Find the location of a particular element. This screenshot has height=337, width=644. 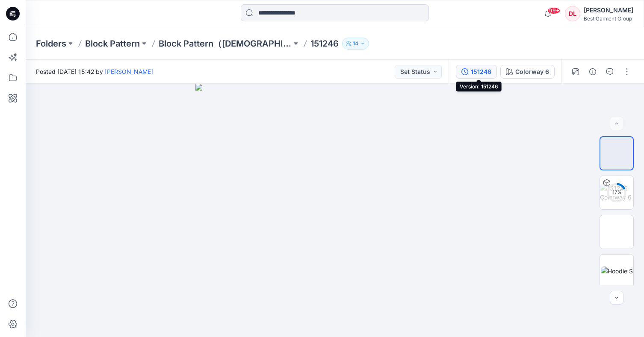

img: Hoodie S is located at coordinates (617, 271).